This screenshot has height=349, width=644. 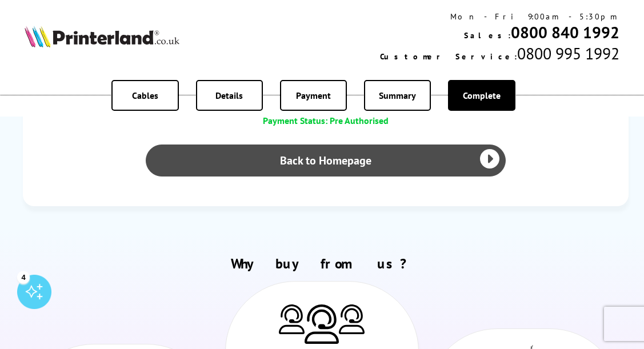 I want to click on h2: Why buy from us?, so click(x=322, y=264).